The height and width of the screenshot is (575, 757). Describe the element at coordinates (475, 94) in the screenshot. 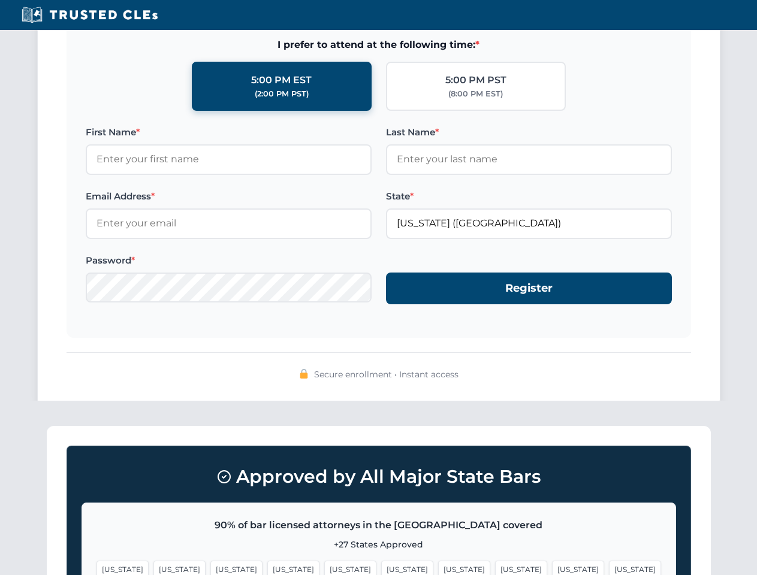

I see `div: (8:00 PM EST)` at that location.